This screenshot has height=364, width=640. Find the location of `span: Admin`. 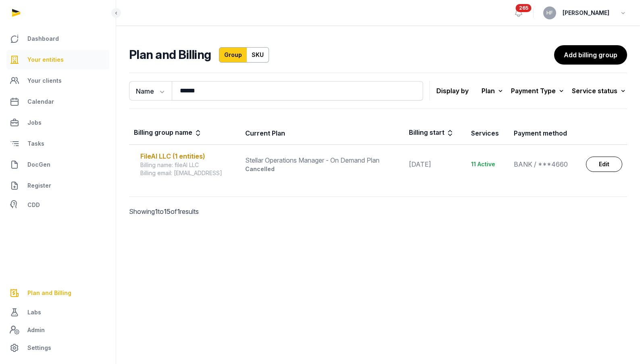

span: Admin is located at coordinates (36, 330).